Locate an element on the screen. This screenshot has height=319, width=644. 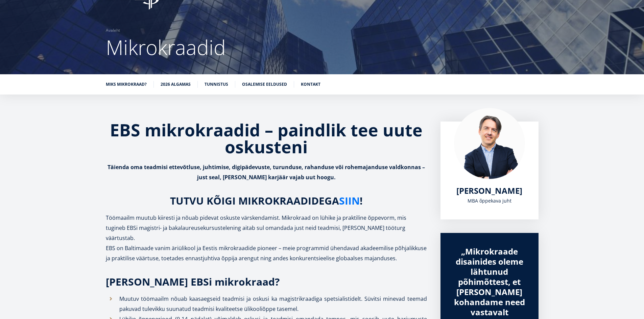
strong: Täienda oma teadmisi ettevõtluse, juhtimise, digipädevuste, turunduse, rahanduse või rohemajandus... is located at coordinates (266, 172).